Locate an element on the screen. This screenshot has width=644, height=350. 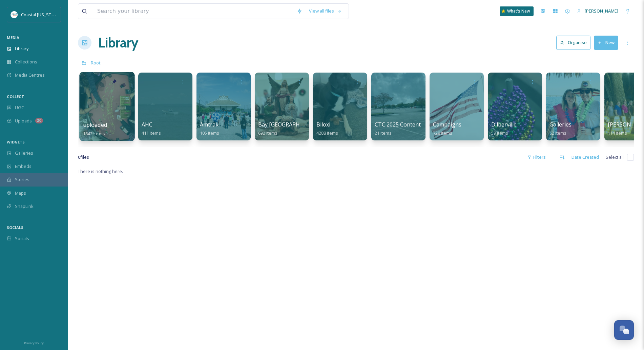
span: 1843 items is located at coordinates (94, 133).